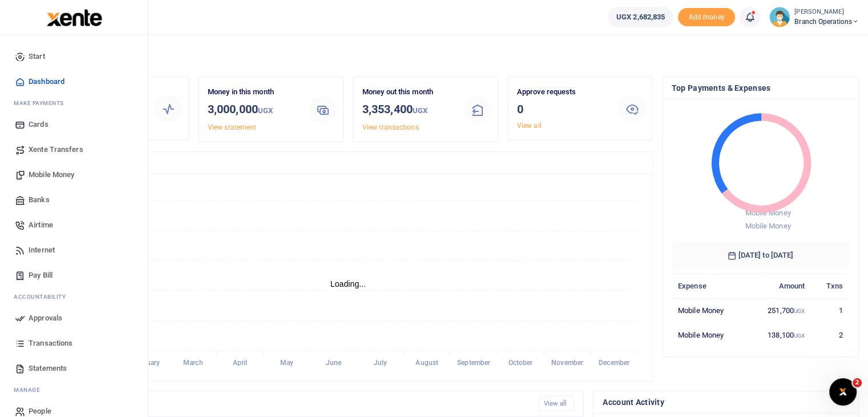  Describe the element at coordinates (74, 200) in the screenshot. I see `a: Banks` at that location.